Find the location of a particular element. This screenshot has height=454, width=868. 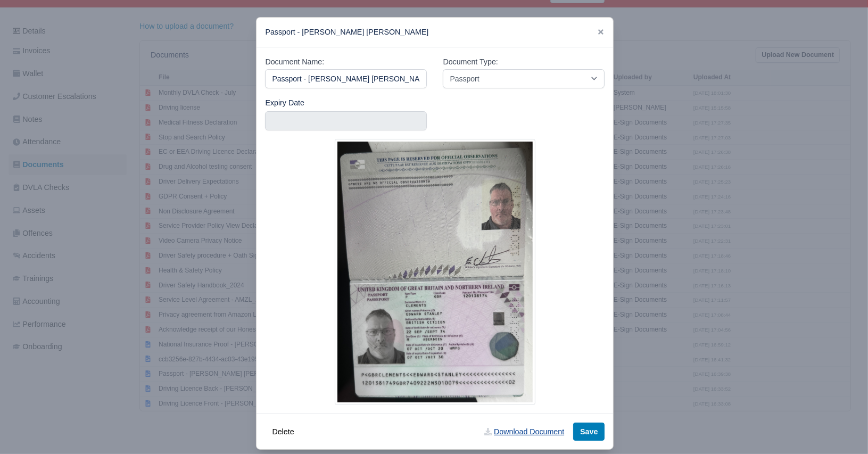

label: Expiry Date is located at coordinates (285, 103).